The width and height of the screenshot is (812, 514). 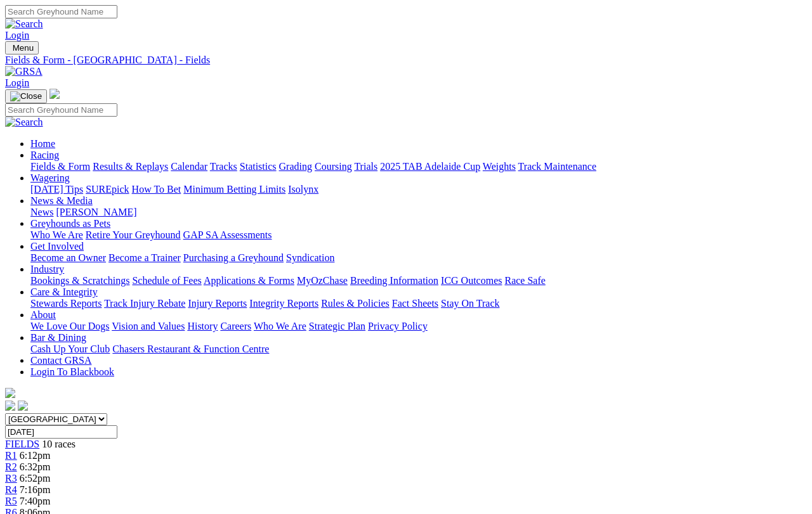 What do you see at coordinates (130, 166) in the screenshot?
I see `a: Results & Replays` at bounding box center [130, 166].